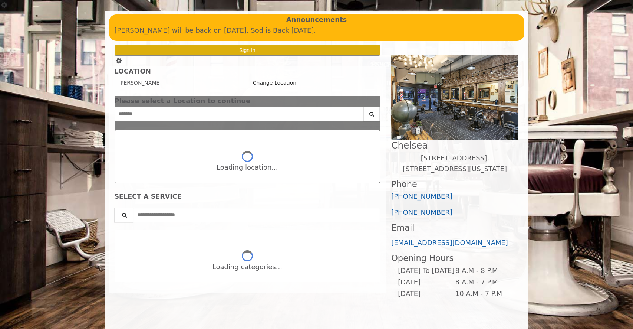  What do you see at coordinates (247, 196) in the screenshot?
I see `div: SELECT A SERVICE` at bounding box center [247, 196].